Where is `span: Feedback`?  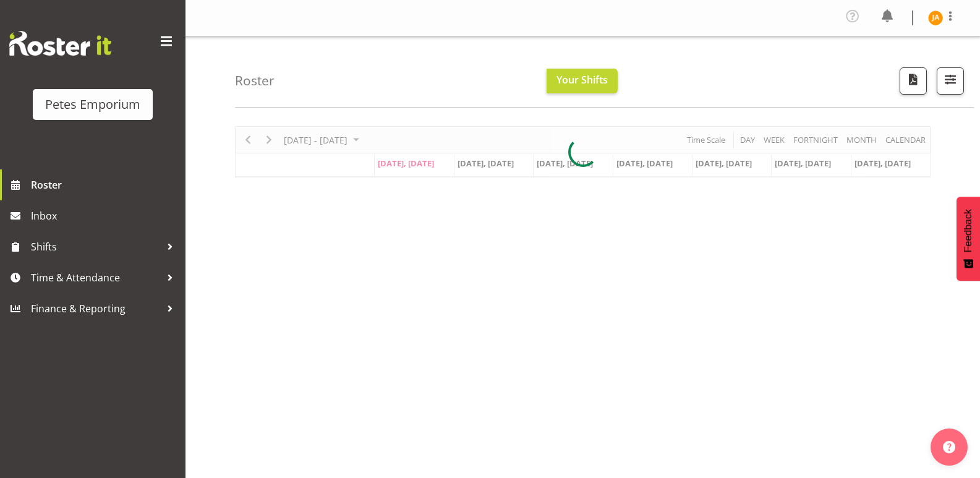
span: Feedback is located at coordinates (968, 230).